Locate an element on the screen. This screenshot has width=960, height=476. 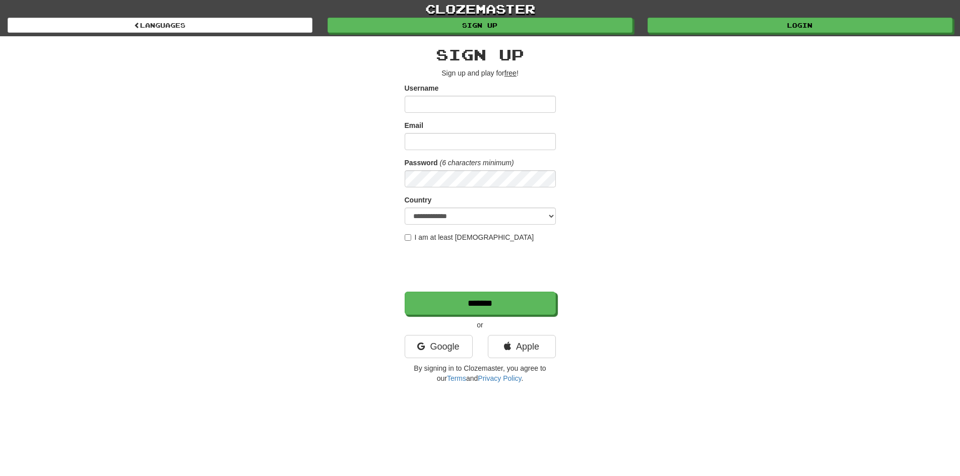
p: Sign up and play for ! is located at coordinates (480, 73).